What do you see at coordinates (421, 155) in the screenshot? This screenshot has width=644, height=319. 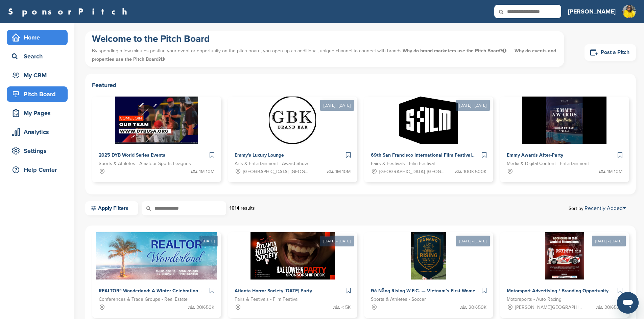 I see `span: 69th San Francisco International Film Festival` at bounding box center [421, 155].